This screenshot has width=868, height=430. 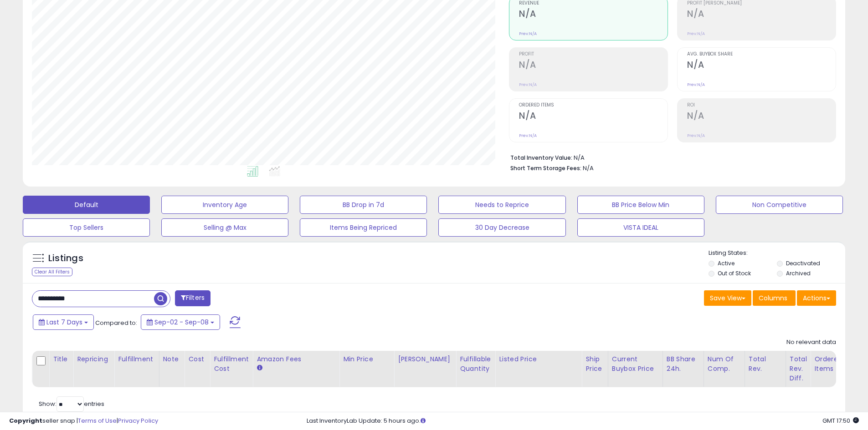 I want to click on button: Columns, so click(x=774, y=298).